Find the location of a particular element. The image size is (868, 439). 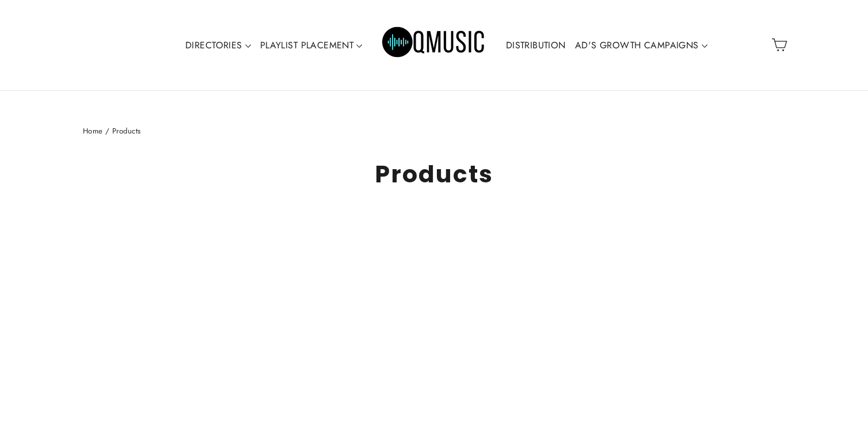

nav: breadcrumbs is located at coordinates (434, 131).